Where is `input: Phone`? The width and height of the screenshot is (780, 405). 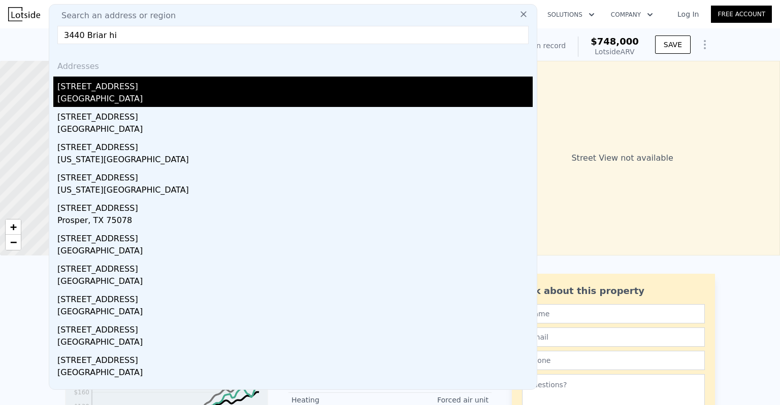 input: Phone is located at coordinates (613, 361).